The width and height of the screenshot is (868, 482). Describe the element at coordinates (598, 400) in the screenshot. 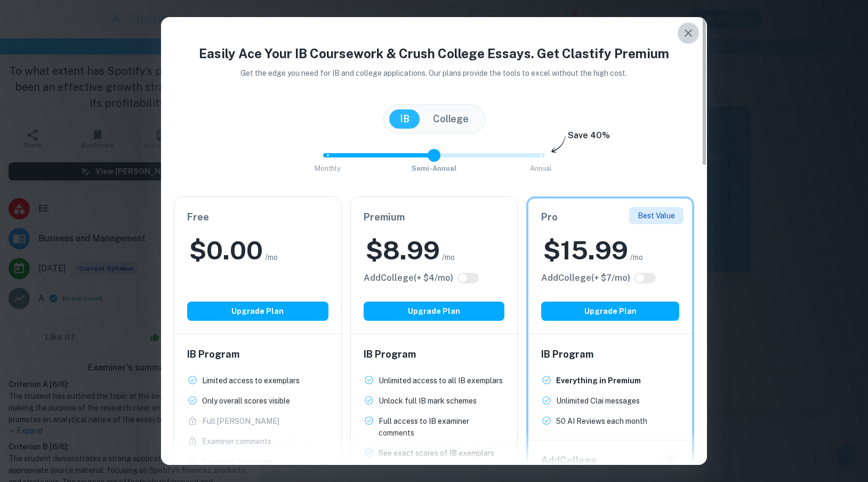

I see `p: Unlimited Clai messages` at that location.